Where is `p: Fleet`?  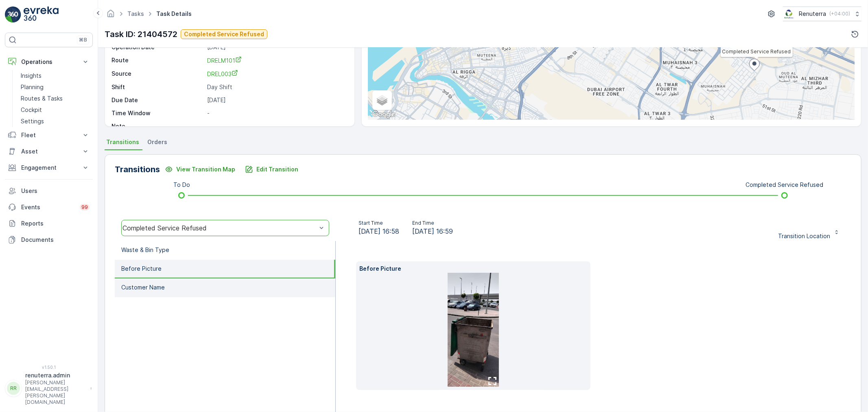
p: Fleet is located at coordinates (49, 135).